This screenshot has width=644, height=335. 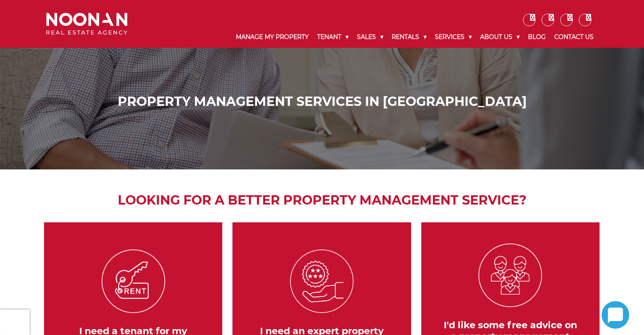 What do you see at coordinates (322, 200) in the screenshot?
I see `h2: Looking for a better property management service?` at bounding box center [322, 200].